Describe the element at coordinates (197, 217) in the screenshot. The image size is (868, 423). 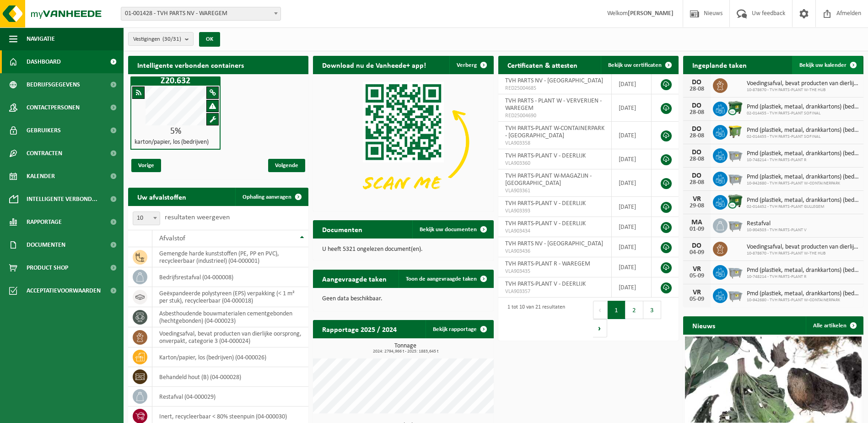
I see `label: resultaten weergeven` at that location.